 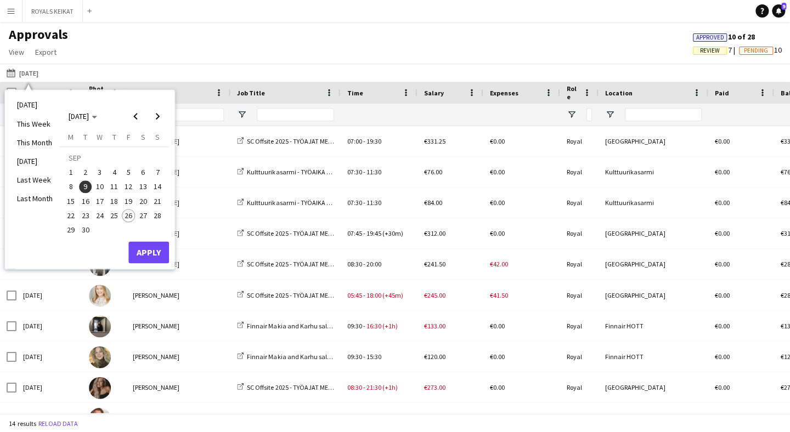 I want to click on span: Expenses, so click(x=503, y=93).